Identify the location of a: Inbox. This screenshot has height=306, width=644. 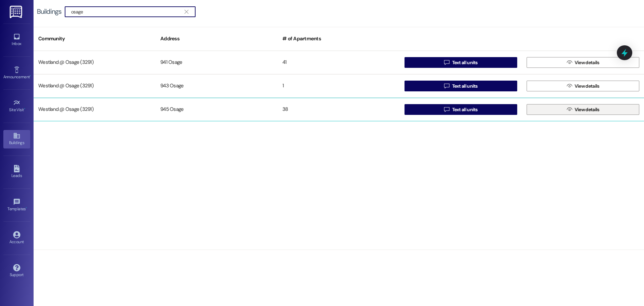
(17, 40).